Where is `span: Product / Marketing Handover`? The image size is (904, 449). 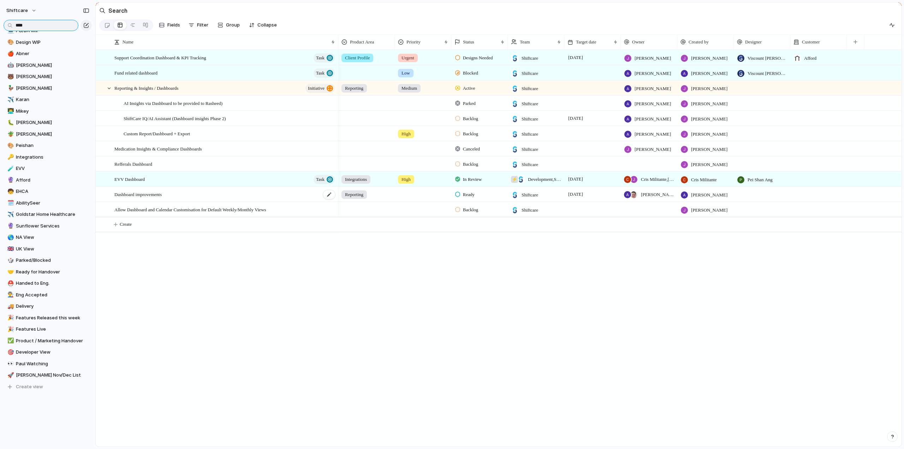 span: Product / Marketing Handover is located at coordinates (53, 341).